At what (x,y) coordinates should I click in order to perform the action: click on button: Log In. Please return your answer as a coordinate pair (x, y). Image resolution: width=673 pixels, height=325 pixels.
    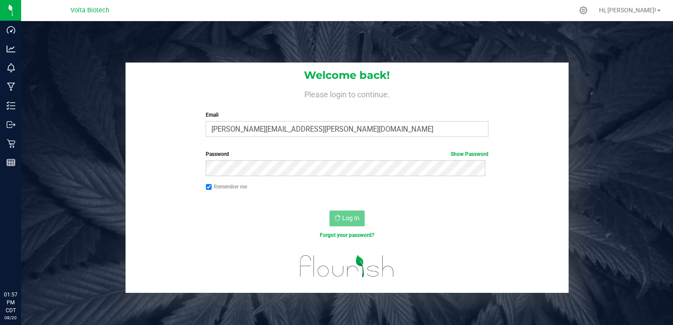
    Looking at the image, I should click on (347, 218).